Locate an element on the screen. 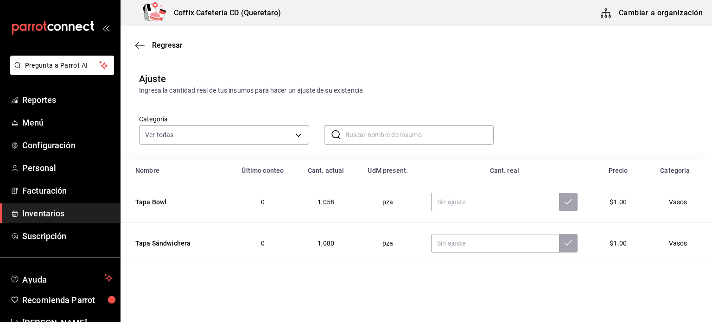 This screenshot has height=322, width=712. td: kg is located at coordinates (388, 285).